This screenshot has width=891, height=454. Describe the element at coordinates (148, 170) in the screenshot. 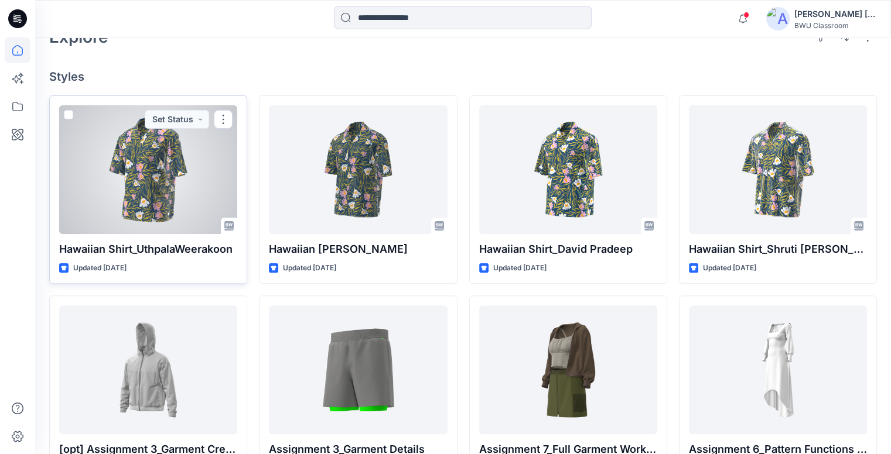

I see `a: Hawaiian Shirt_UthpalaWeerakoon` at that location.